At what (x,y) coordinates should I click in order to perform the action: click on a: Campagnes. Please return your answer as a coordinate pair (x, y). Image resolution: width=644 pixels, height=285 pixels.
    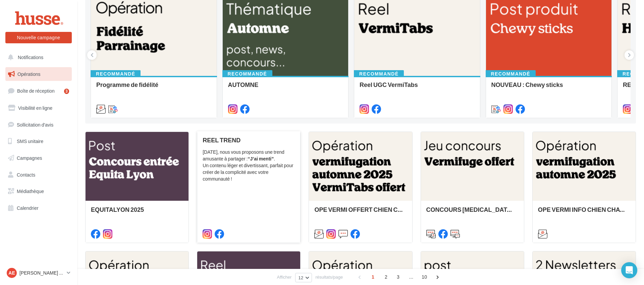
    Looking at the image, I should click on (39, 158).